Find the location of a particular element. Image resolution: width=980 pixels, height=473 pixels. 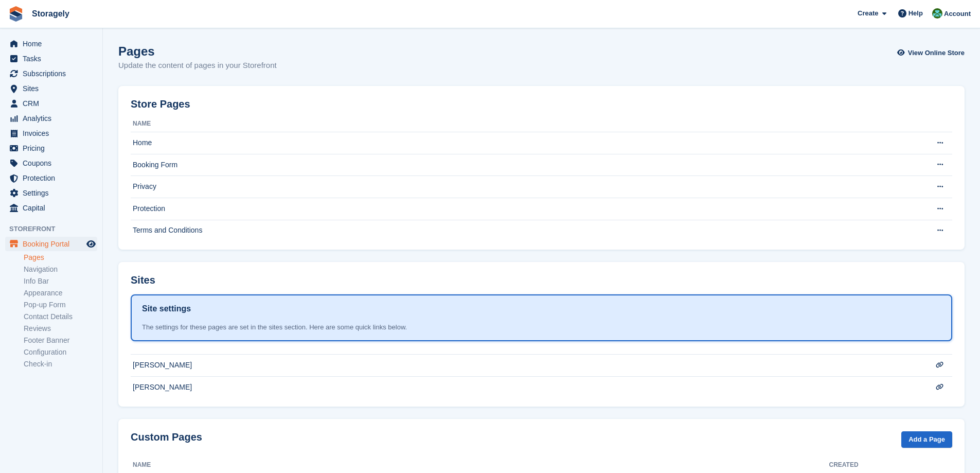

span: Help is located at coordinates (916, 14).